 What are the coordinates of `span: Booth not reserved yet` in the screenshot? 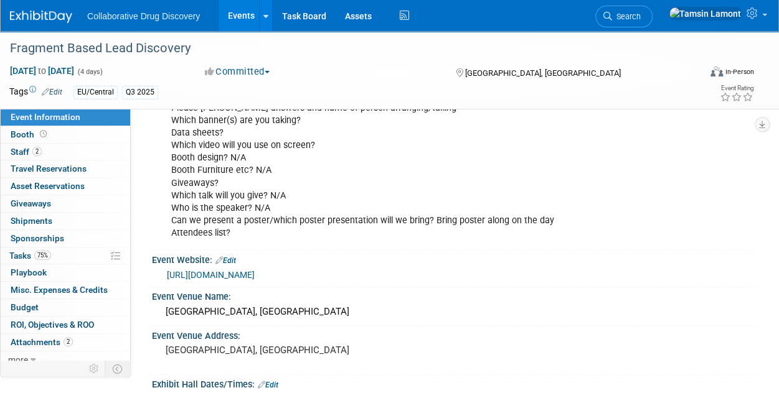 It's located at (43, 134).